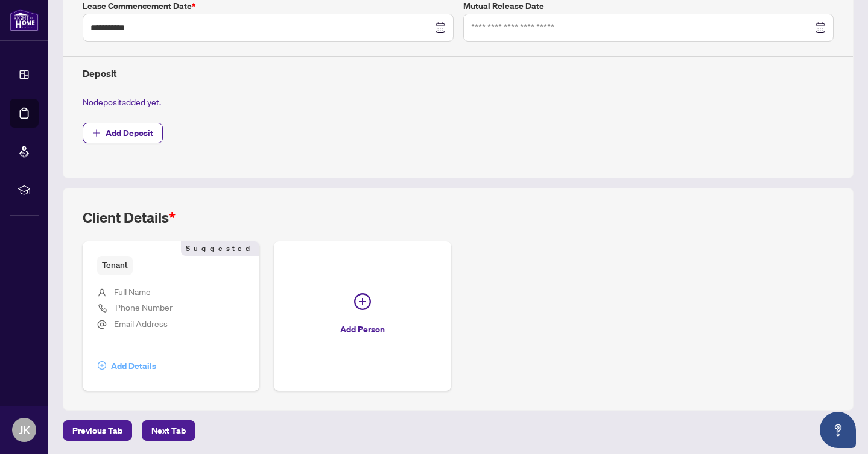  I want to click on span: Tenant, so click(115, 265).